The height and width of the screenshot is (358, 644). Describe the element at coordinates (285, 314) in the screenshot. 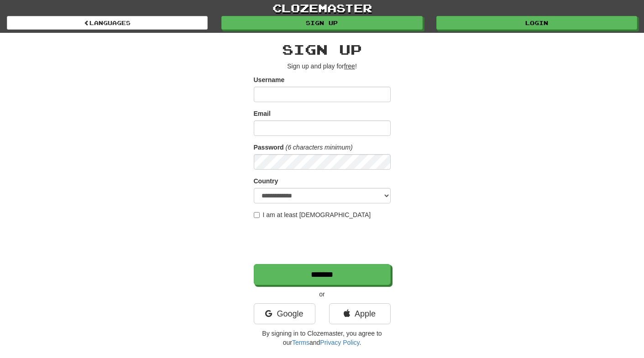

I see `a: Google` at that location.